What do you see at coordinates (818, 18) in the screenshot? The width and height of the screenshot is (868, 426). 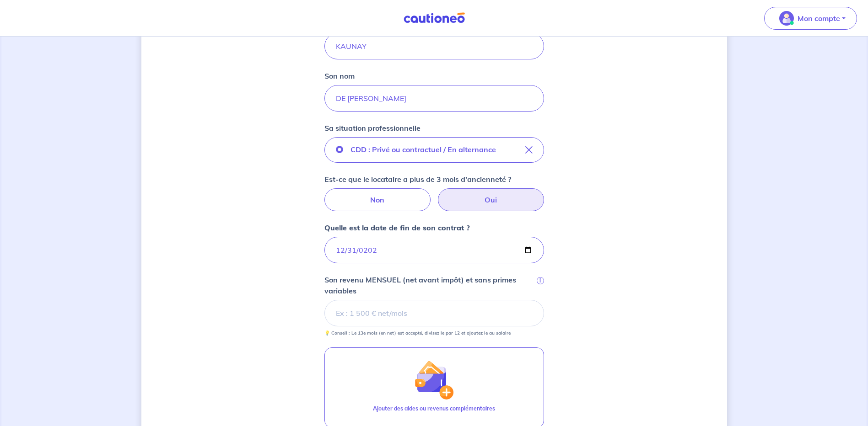 I see `p: Mon compte` at bounding box center [818, 18].